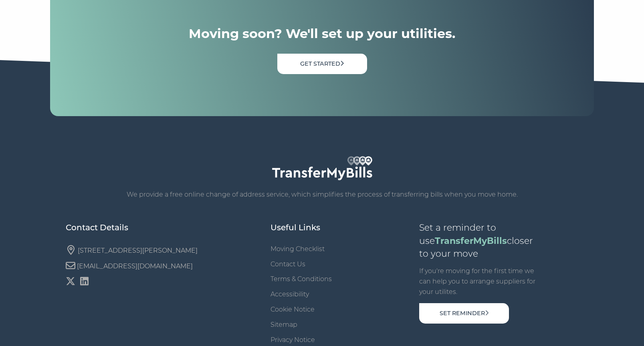 This screenshot has height=346, width=644. Describe the element at coordinates (284, 324) in the screenshot. I see `a: Sitemap` at that location.